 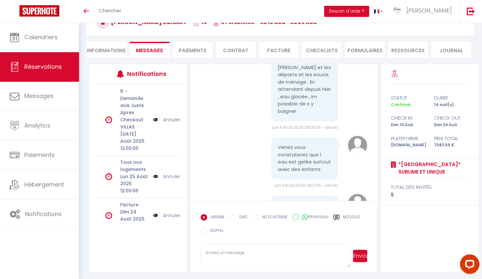 I want to click on label: AIRBNB, so click(x=216, y=217).